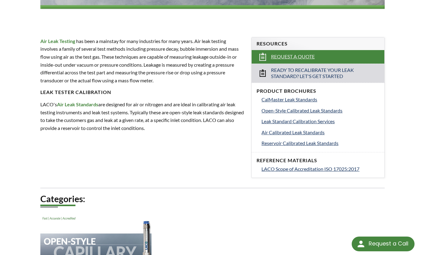 The width and height of the screenshot is (425, 255). Describe the element at coordinates (320, 143) in the screenshot. I see `a: Reservoir Calibrated Leak Standards` at that location.